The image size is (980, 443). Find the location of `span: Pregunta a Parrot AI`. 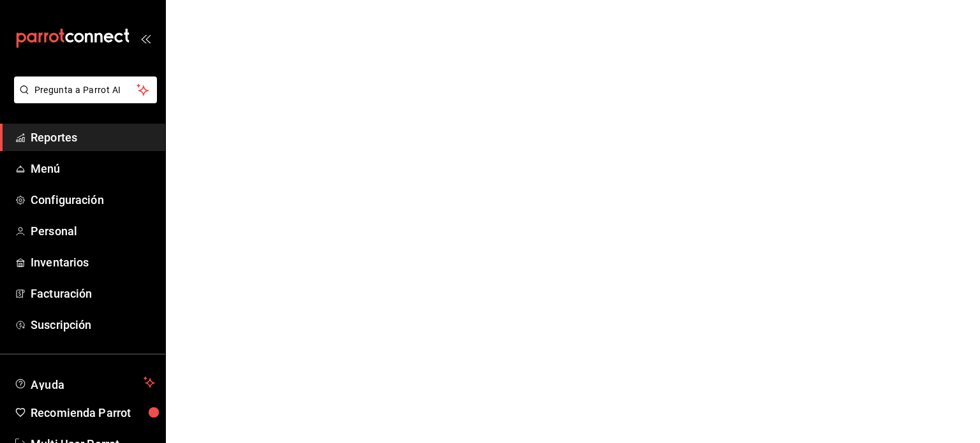

span: Pregunta a Parrot AI is located at coordinates (86, 90).